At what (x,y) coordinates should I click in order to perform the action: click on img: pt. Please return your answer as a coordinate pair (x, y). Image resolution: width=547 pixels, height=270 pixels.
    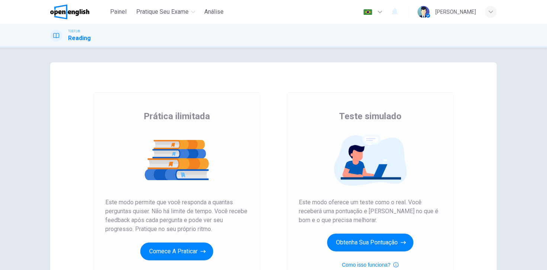
    Looking at the image, I should click on (367, 12).